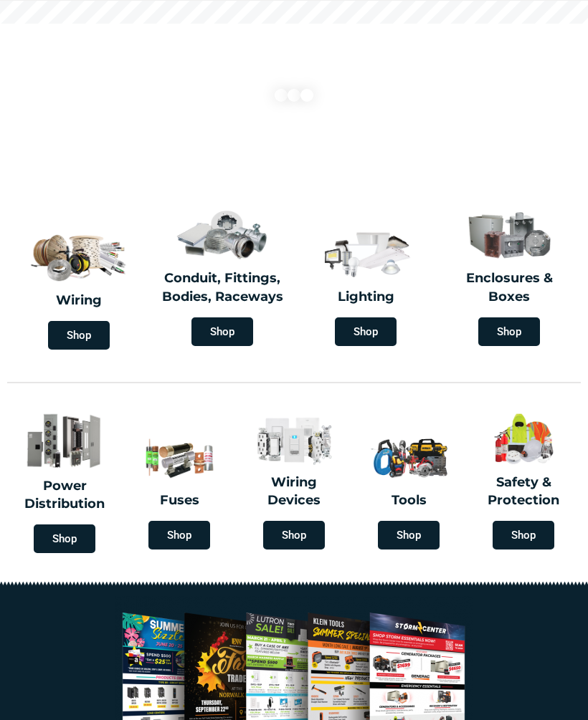  Describe the element at coordinates (222, 287) in the screenshot. I see `h2: Conduit, Fittings, Bodies, Raceways` at that location.